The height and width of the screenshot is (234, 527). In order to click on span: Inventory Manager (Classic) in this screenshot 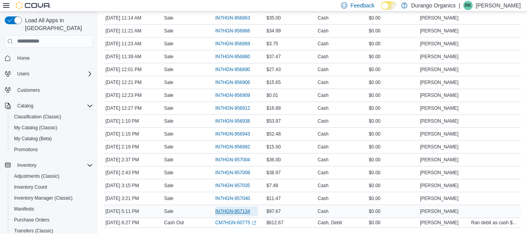, I will do `click(52, 198)`.